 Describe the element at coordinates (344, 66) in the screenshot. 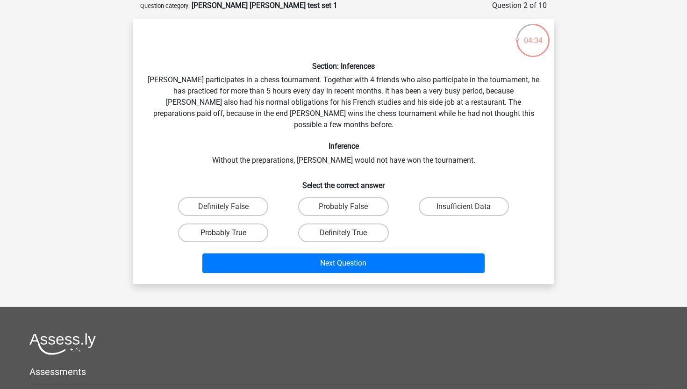

I see `h6: Section: Inferences` at that location.